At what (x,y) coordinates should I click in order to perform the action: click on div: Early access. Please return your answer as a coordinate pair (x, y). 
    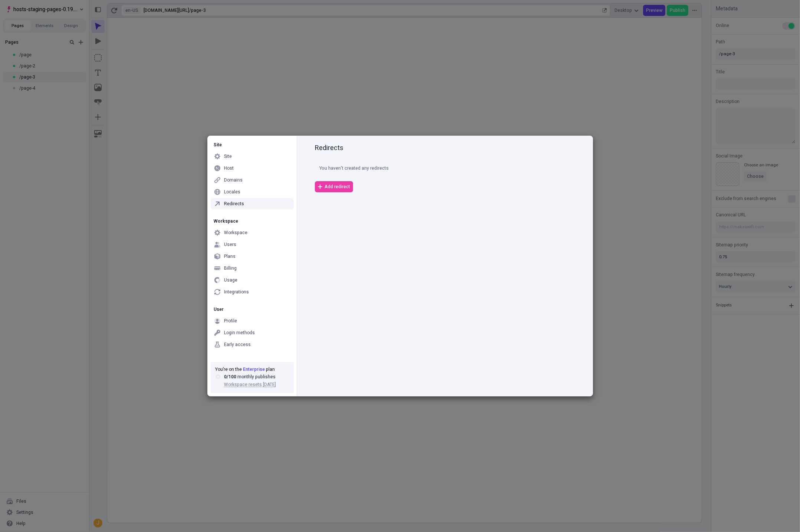
    Looking at the image, I should click on (237, 345).